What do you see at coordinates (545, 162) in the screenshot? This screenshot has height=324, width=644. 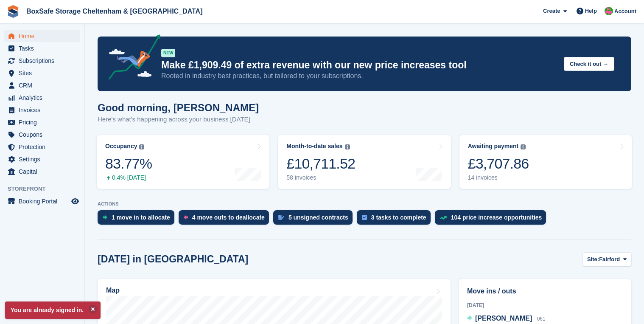 I see `a: Awaiting payment £3,707.86 14 invoices` at bounding box center [545, 162].